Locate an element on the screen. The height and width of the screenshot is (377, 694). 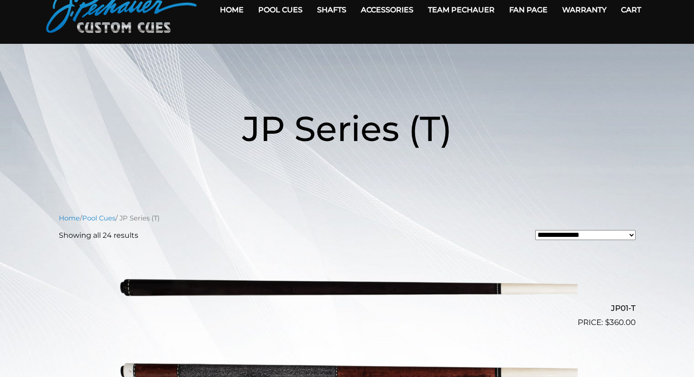
a: Pool Cues is located at coordinates (98, 218).